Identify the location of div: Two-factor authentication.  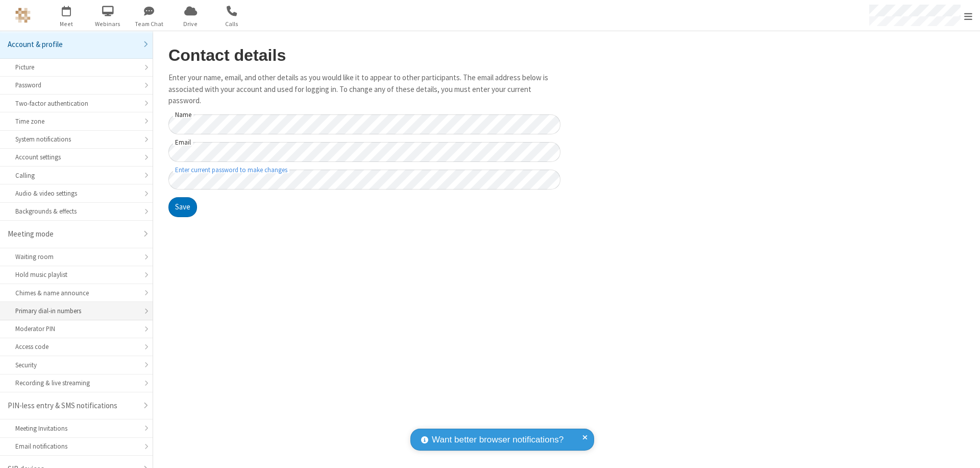
(76, 103).